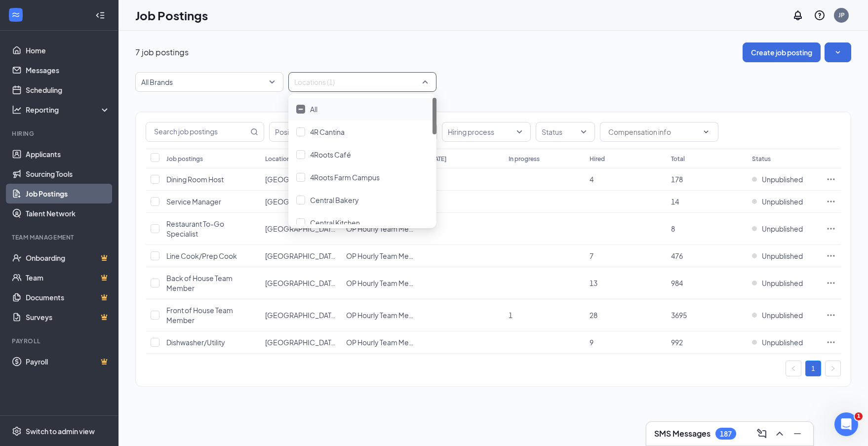  Describe the element at coordinates (67, 317) in the screenshot. I see `a: SurveysCrown` at that location.